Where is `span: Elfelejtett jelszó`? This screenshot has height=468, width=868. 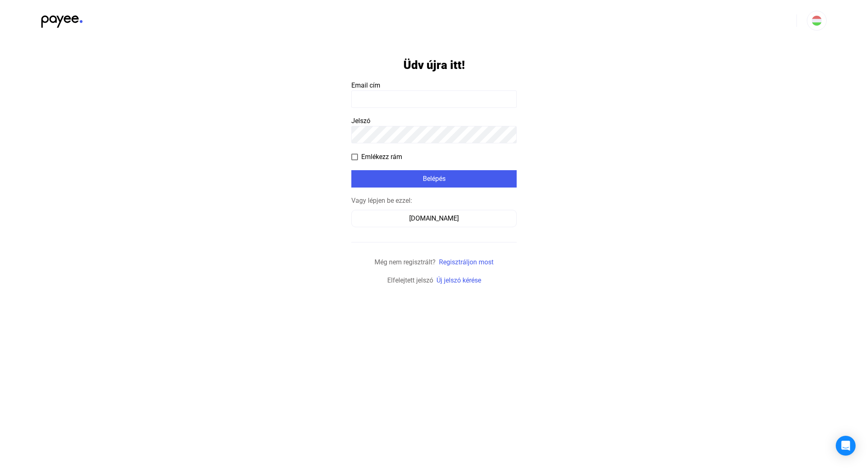 span: Elfelejtett jelszó is located at coordinates (410, 280).